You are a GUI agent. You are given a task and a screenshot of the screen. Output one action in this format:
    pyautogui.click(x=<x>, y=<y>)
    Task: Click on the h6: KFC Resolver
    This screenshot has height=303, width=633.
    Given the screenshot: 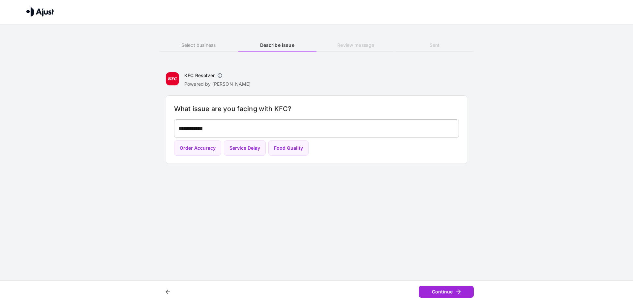 What is the action you would take?
    pyautogui.click(x=199, y=76)
    